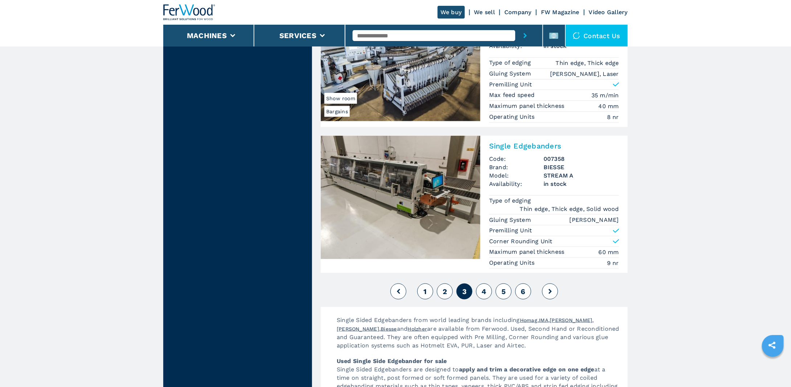 This screenshot has height=387, width=791. I want to click on a: Single Edgebanders BIESSE STREAM ASingle EdgebandersCode:007358Brand:BIESSEModel:STREAM AAvailabi..., so click(475, 204).